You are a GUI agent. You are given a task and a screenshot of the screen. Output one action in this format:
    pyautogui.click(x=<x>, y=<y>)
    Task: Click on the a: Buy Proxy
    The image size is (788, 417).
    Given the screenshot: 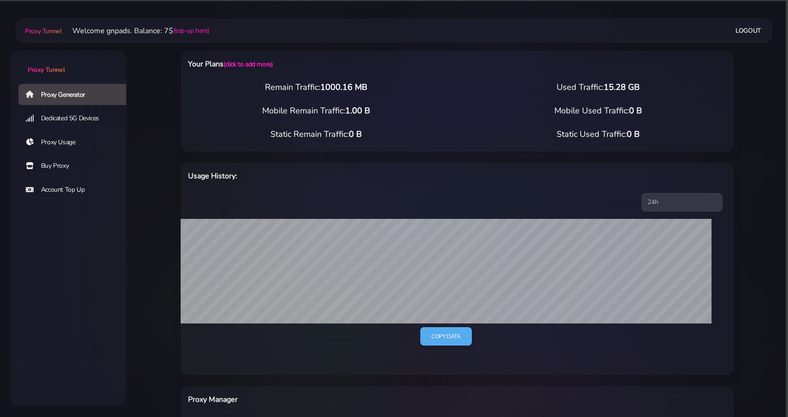 What is the action you would take?
    pyautogui.click(x=76, y=166)
    